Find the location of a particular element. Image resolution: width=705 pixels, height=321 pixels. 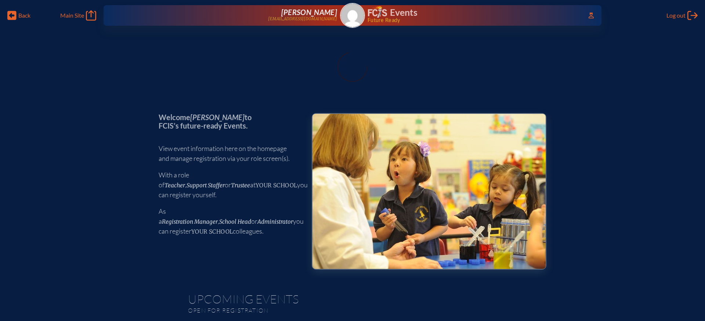

p: Open for registration is located at coordinates (285, 310).